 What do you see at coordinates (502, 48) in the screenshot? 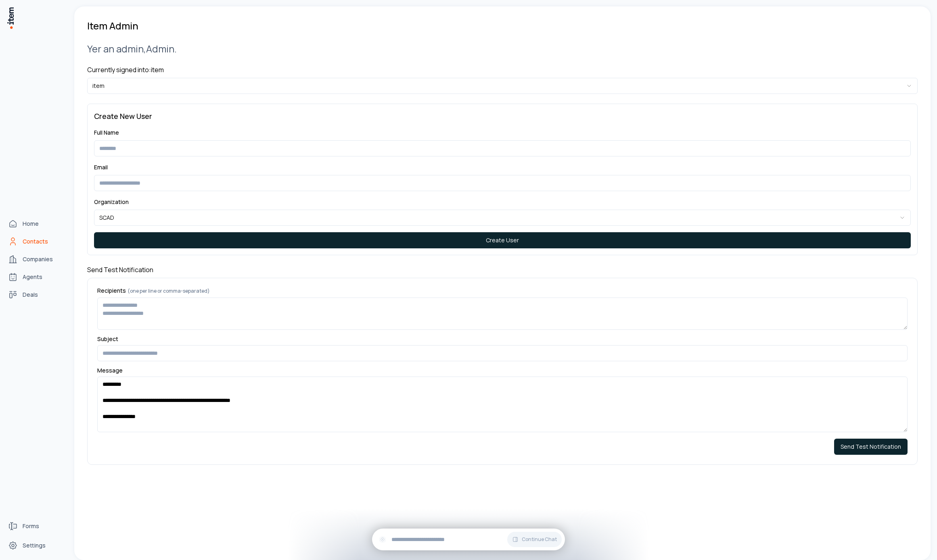
I see `h2: Yer an admin, Admin .` at bounding box center [502, 48].